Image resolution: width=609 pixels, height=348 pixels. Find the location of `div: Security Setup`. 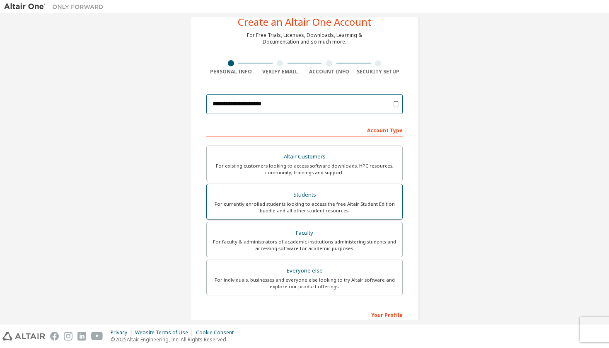

div: Security Setup is located at coordinates (378, 72).